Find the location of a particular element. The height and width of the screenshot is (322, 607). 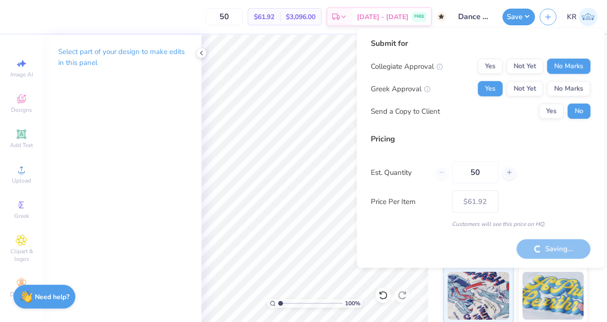

span: $3,096.00 is located at coordinates (301, 17).